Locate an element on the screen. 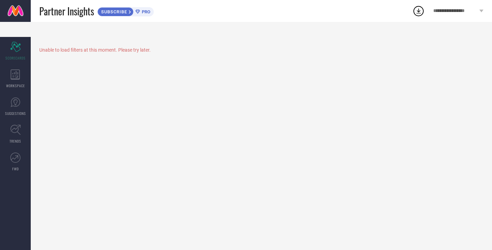 This screenshot has width=492, height=250. div: Unable to load filters at this moment. Please try later. is located at coordinates (261, 50).